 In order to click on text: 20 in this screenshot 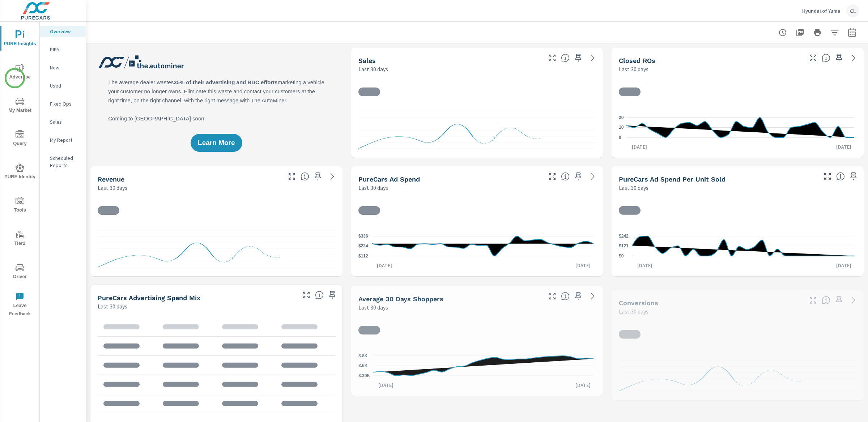, I will do `click(621, 118)`.